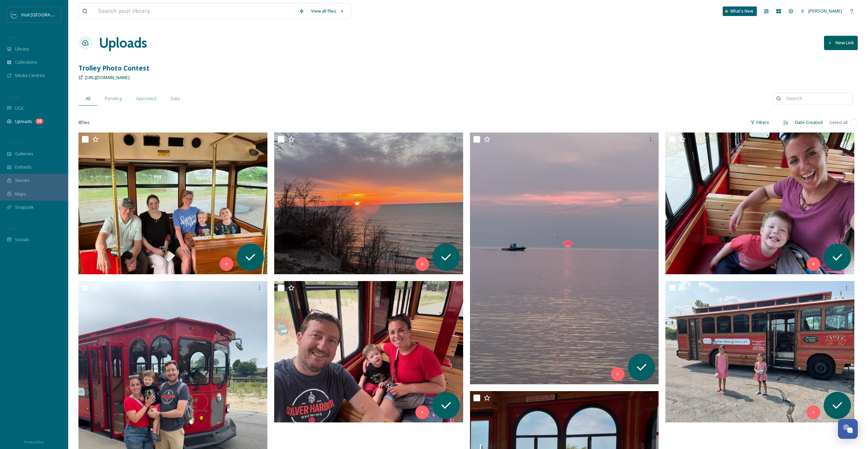  What do you see at coordinates (369, 203) in the screenshot?
I see `img: ext_1756034797.900646_Anneritt227@gmail.com-IMG_7036.jpeg` at bounding box center [369, 203].